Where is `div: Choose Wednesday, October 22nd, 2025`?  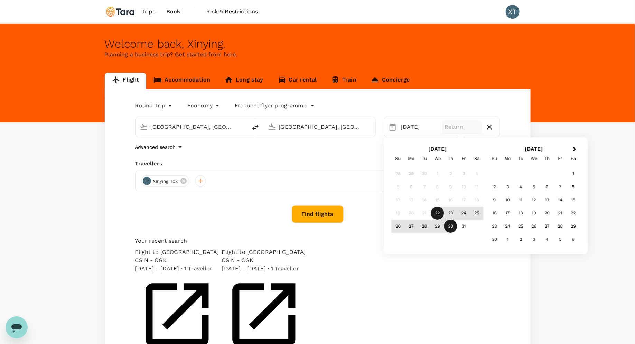
div: Choose Wednesday, October 22nd, 2025 is located at coordinates (438, 214).